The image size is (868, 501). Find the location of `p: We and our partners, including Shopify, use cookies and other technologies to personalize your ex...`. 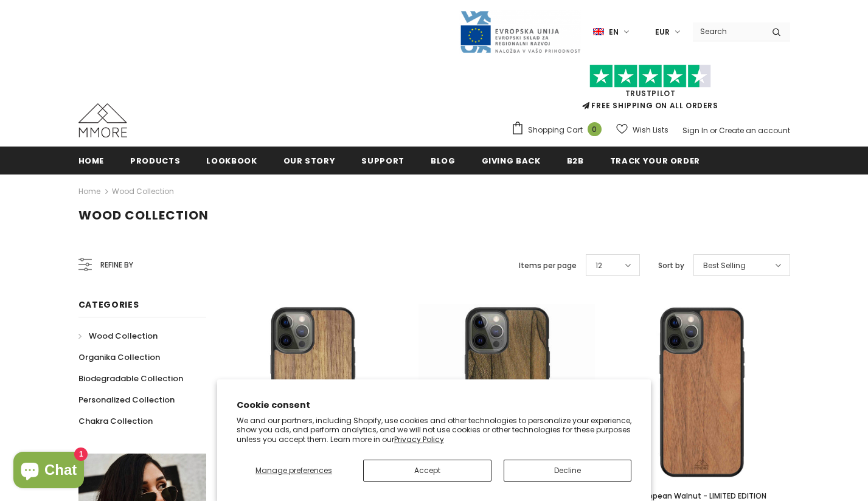

p: We and our partners, including Shopify, use cookies and other technologies to personalize your ex... is located at coordinates (435, 430).